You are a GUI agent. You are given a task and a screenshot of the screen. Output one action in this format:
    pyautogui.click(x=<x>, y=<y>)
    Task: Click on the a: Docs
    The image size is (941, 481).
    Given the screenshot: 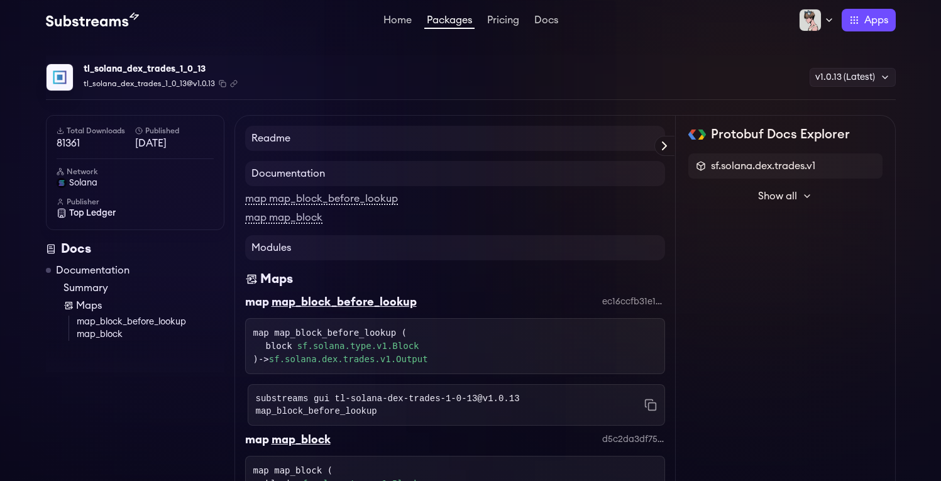 What is the action you would take?
    pyautogui.click(x=546, y=21)
    